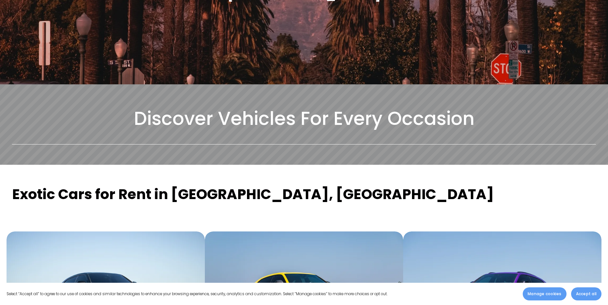 Image resolution: width=608 pixels, height=305 pixels. Describe the element at coordinates (304, 118) in the screenshot. I see `h2: Discover Vehicles For Every Occasion` at that location.